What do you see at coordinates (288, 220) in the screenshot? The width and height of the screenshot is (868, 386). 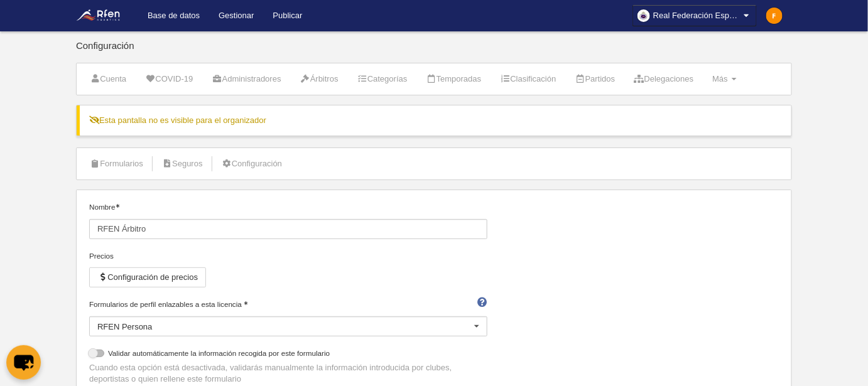 I see `label: Nombre` at bounding box center [288, 220].